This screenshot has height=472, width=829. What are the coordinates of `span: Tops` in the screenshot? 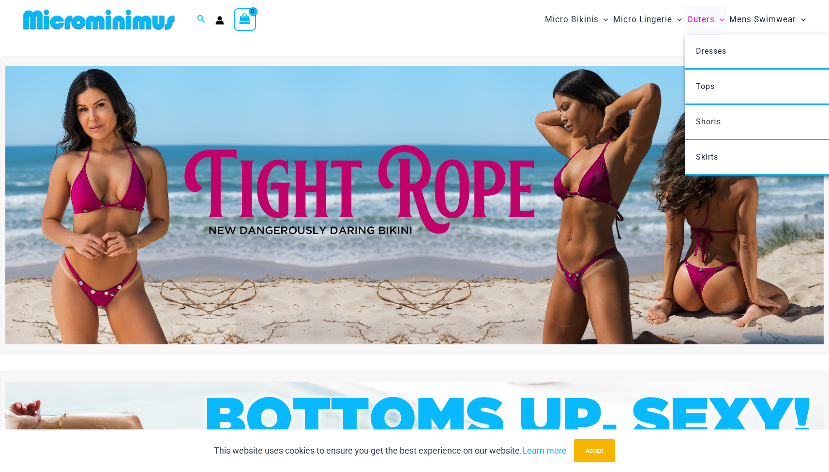 It's located at (705, 86).